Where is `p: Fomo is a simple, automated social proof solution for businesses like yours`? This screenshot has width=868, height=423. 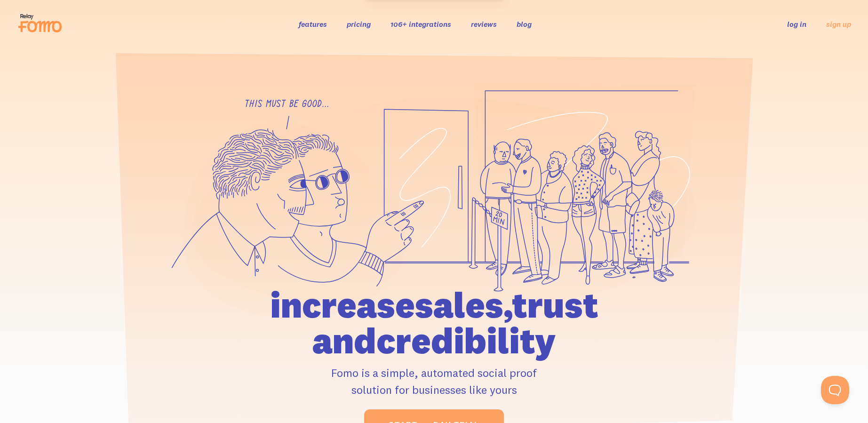 p: Fomo is a simple, automated social proof solution for businesses like yours is located at coordinates (434, 381).